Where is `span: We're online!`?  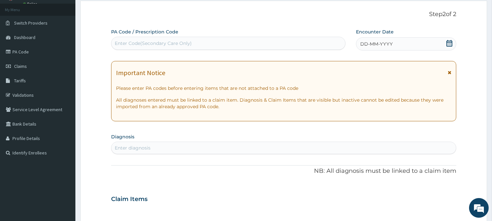
span: We're online! is located at coordinates (64, 101).